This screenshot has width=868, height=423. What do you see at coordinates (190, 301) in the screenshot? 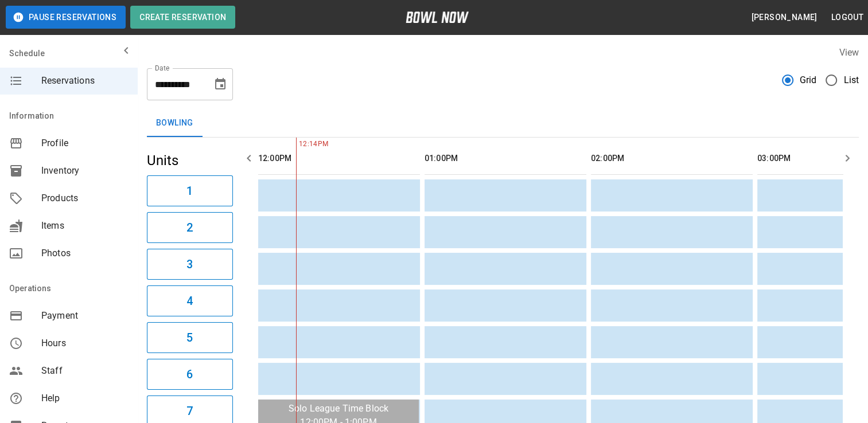
I see `button: 4` at bounding box center [190, 301].